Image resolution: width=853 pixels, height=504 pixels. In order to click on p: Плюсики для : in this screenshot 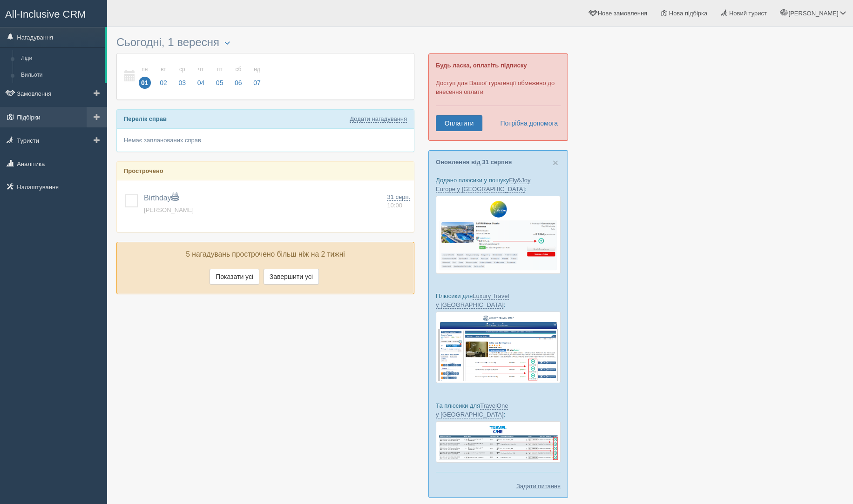, I will do `click(498, 301)`.